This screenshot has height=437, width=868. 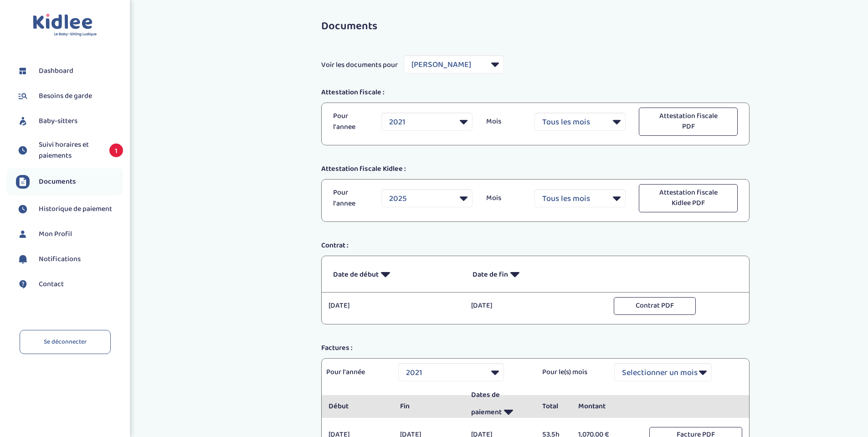 What do you see at coordinates (535, 348) in the screenshot?
I see `div: Factures :` at bounding box center [535, 348].